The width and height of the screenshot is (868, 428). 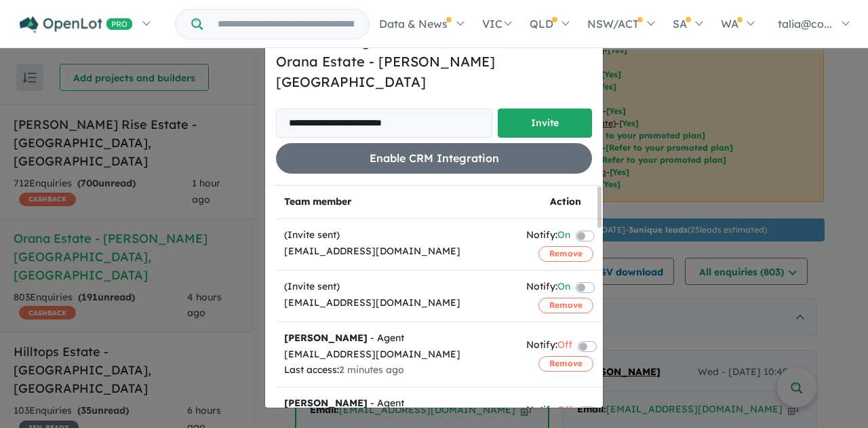 I want to click on button: Invite, so click(x=544, y=123).